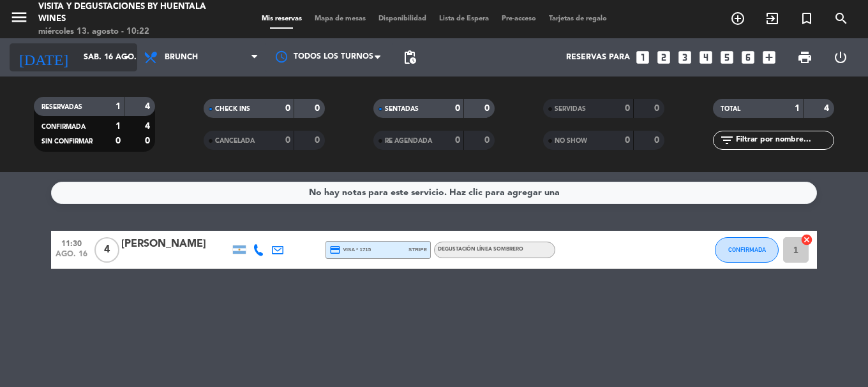  What do you see at coordinates (840, 57) in the screenshot?
I see `i: power_settings_new` at bounding box center [840, 57].